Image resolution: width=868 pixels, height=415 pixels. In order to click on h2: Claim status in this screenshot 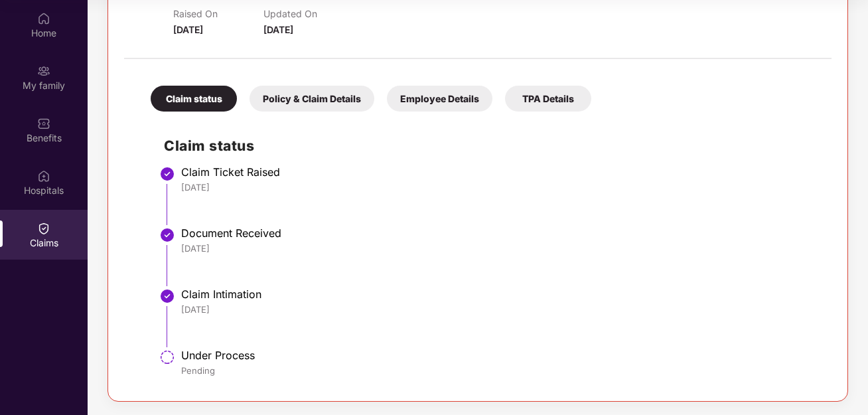, I will do `click(491, 146)`.